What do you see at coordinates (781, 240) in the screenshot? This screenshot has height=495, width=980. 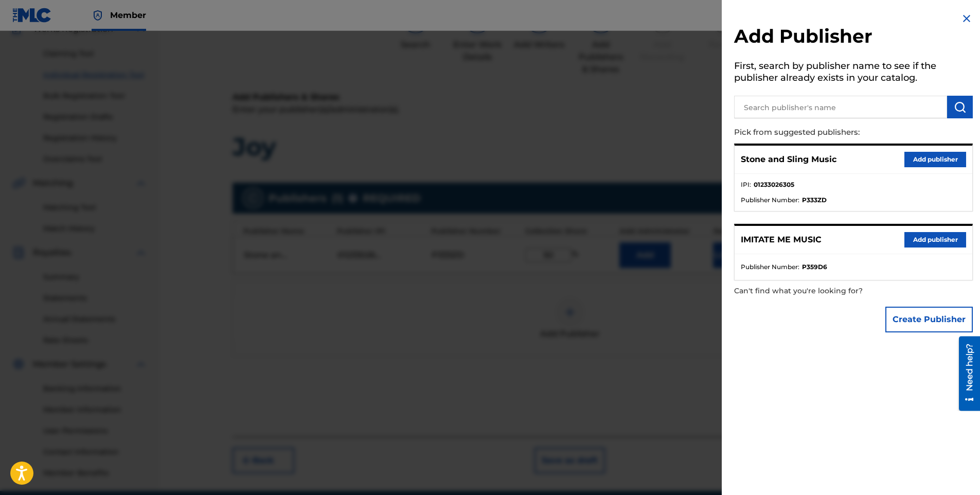 I see `p: IMITATE ME MUSIC` at bounding box center [781, 240].